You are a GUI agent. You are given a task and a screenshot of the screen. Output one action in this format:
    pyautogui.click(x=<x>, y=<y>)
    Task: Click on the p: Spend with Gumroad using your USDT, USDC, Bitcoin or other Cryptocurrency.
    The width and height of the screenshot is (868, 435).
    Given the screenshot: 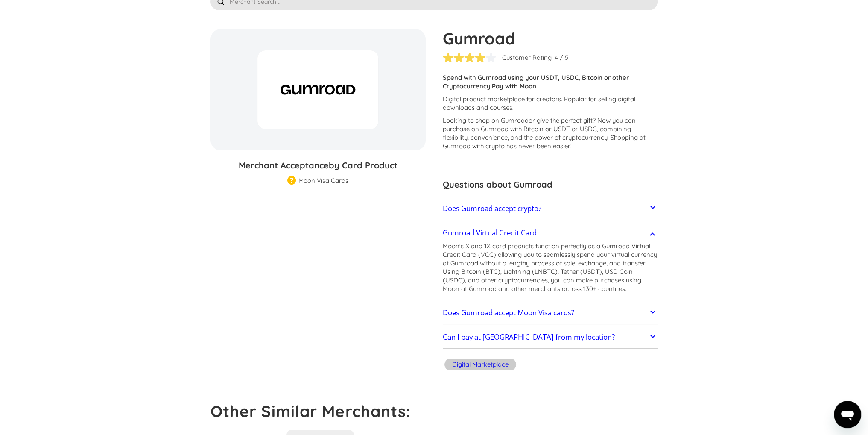 What is the action you would take?
    pyautogui.click(x=550, y=82)
    